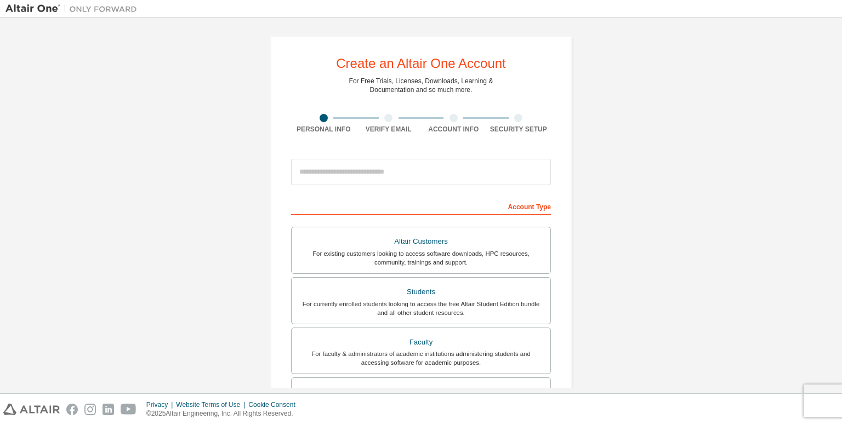 The width and height of the screenshot is (842, 425). I want to click on div: Faculty, so click(421, 342).